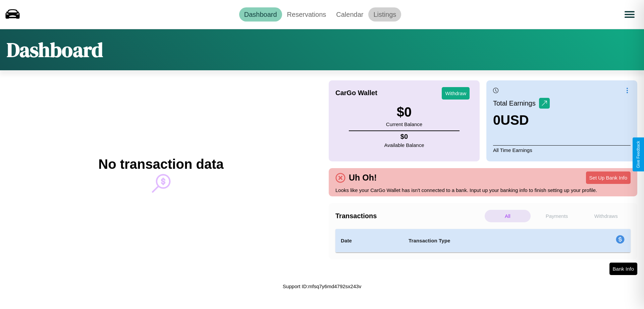  I want to click on h4: $ 0, so click(404, 137).